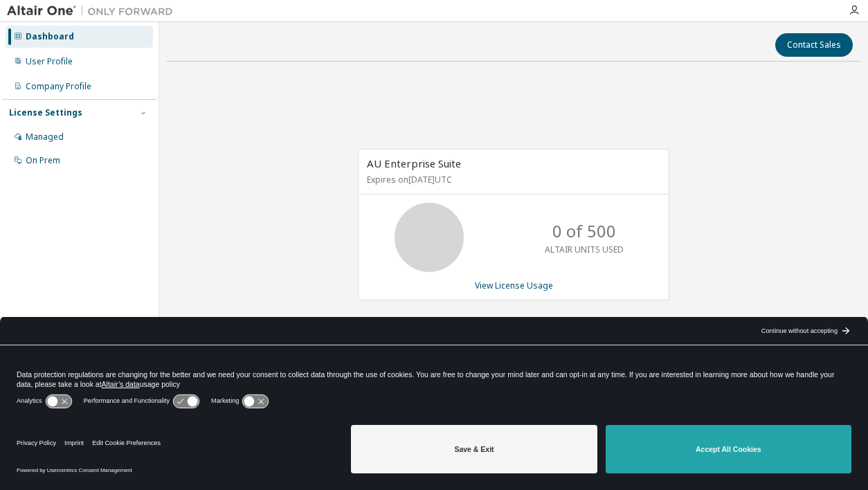 This screenshot has width=868, height=490. I want to click on span: AU Enterprise Suite, so click(414, 164).